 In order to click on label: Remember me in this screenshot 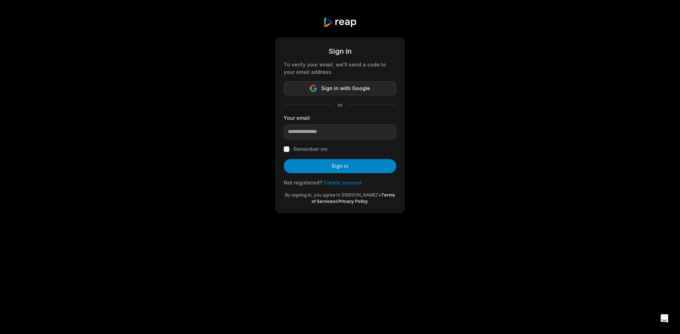, I will do `click(310, 149)`.